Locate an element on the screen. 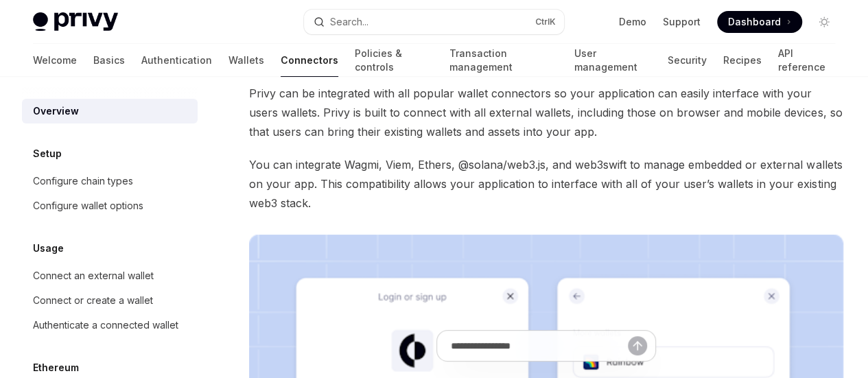 Image resolution: width=868 pixels, height=378 pixels. a: Transaction management is located at coordinates (504, 60).